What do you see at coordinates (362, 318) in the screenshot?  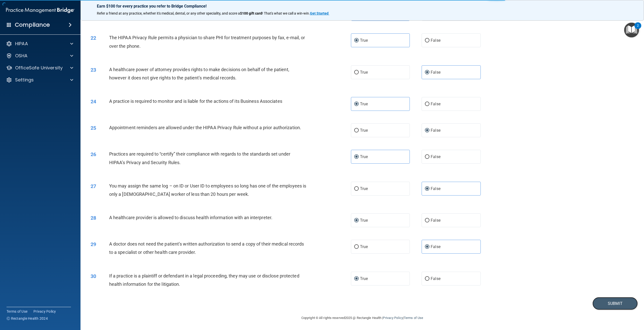 I see `div: Copyright © All rights reserved 2025 @ Rectangle Health | |` at bounding box center [362, 318].